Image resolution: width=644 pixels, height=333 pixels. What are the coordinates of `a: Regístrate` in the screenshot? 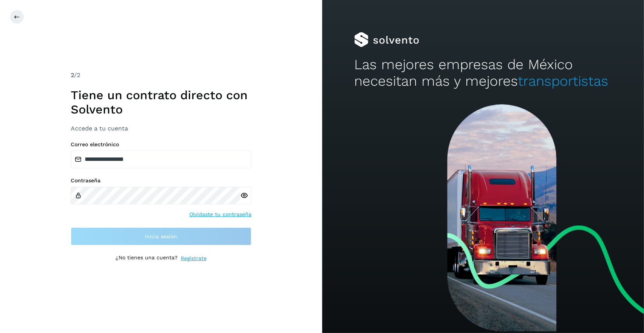 It's located at (194, 258).